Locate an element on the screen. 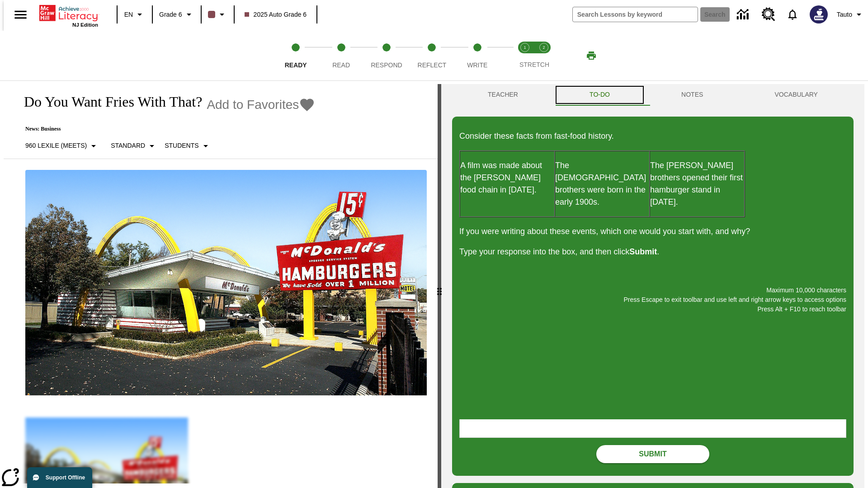 Image resolution: width=868 pixels, height=488 pixels. button: NOTES is located at coordinates (692, 95).